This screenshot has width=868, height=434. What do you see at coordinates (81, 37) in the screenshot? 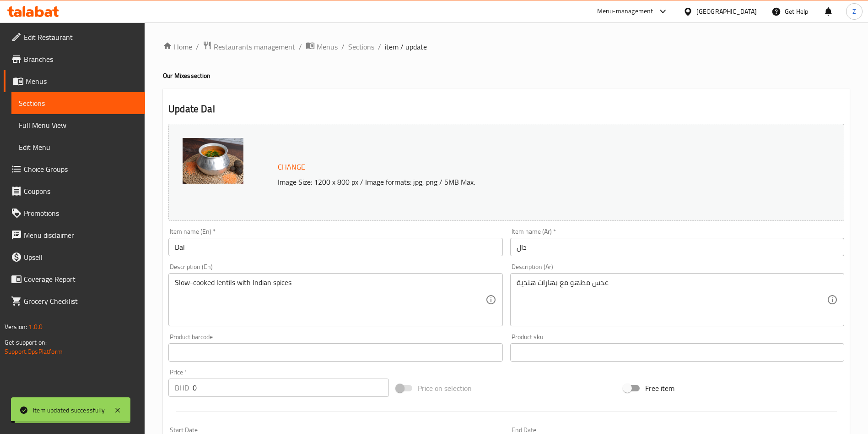
I see `span: Edit Restaurant` at bounding box center [81, 37].